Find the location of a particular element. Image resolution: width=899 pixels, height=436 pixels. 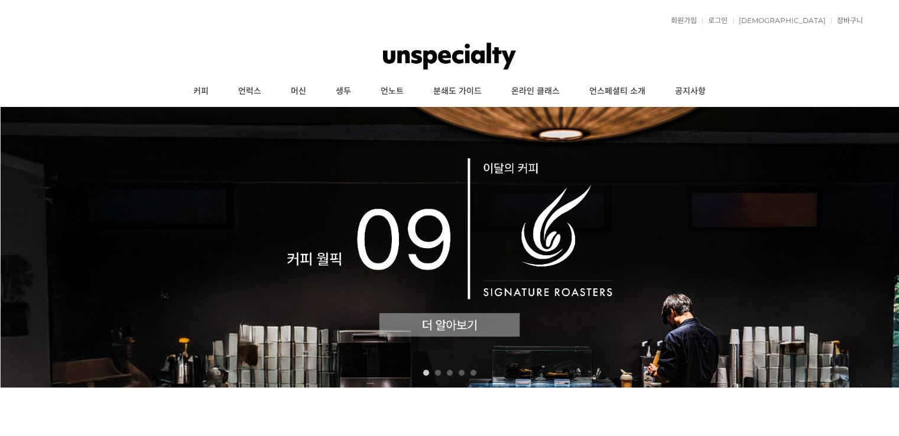

a: 1 is located at coordinates (426, 373).